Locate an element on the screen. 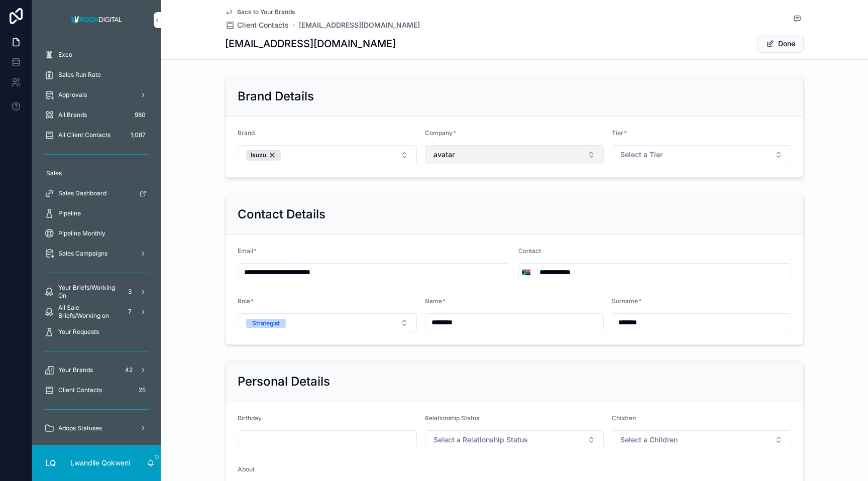  a: Adops Statuses is located at coordinates (96, 428).